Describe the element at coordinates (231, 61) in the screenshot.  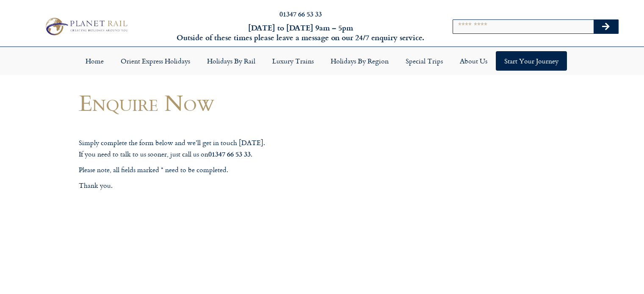
I see `a: Holidays by Rail` at that location.